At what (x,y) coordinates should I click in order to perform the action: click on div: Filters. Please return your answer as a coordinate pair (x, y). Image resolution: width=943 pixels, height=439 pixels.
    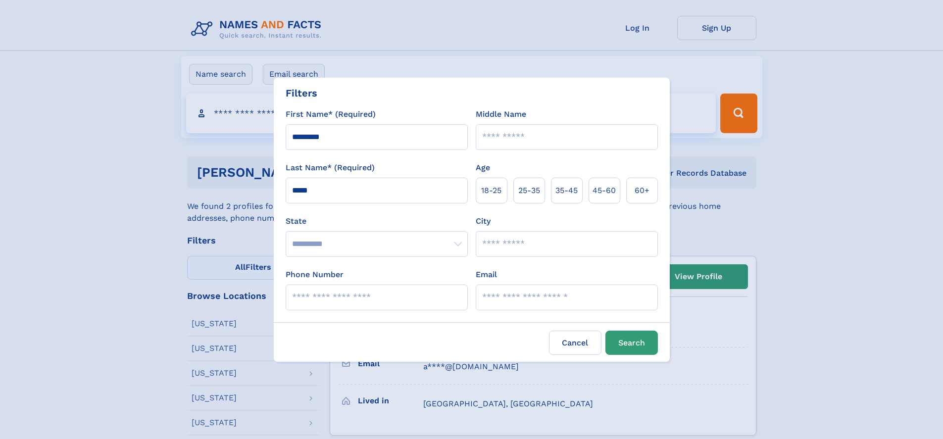
    Looking at the image, I should click on (302, 93).